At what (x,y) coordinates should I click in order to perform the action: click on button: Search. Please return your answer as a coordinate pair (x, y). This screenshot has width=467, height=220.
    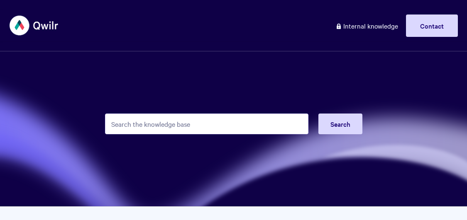
    Looking at the image, I should click on (340, 124).